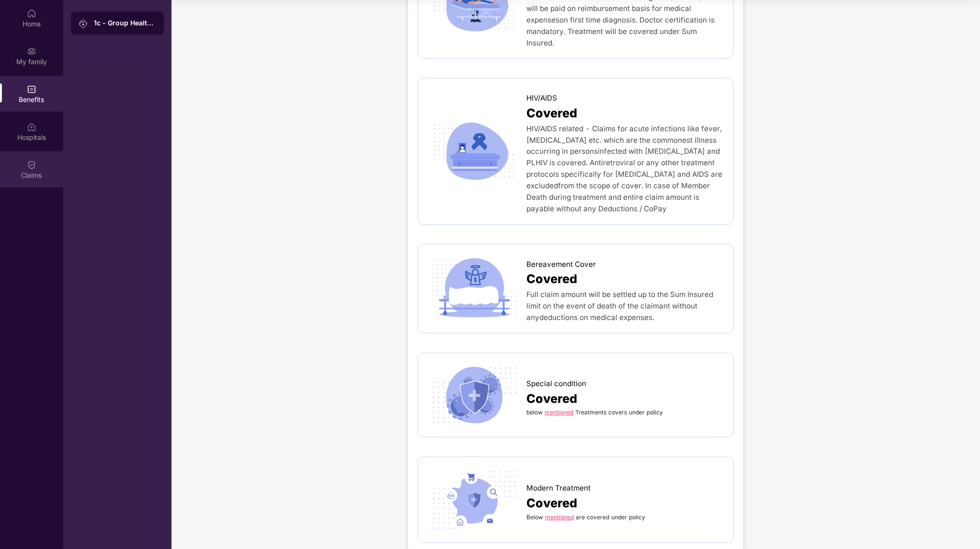 Image resolution: width=980 pixels, height=549 pixels. Describe the element at coordinates (580, 517) in the screenshot. I see `span: are` at that location.